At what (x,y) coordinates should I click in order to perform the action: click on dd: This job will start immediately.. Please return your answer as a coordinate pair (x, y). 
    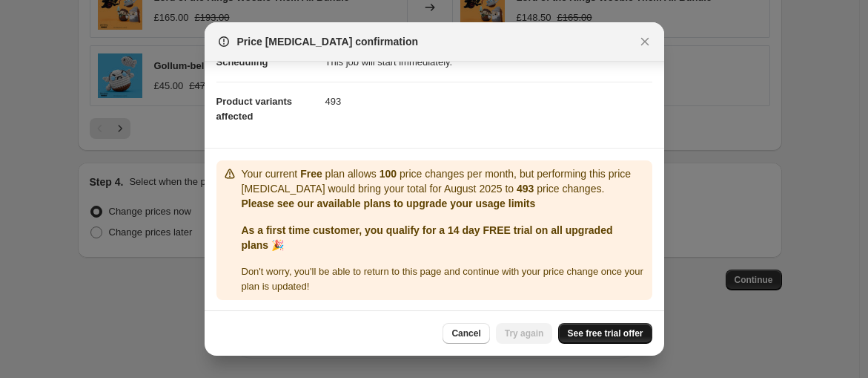
    Looking at the image, I should click on (489, 61).